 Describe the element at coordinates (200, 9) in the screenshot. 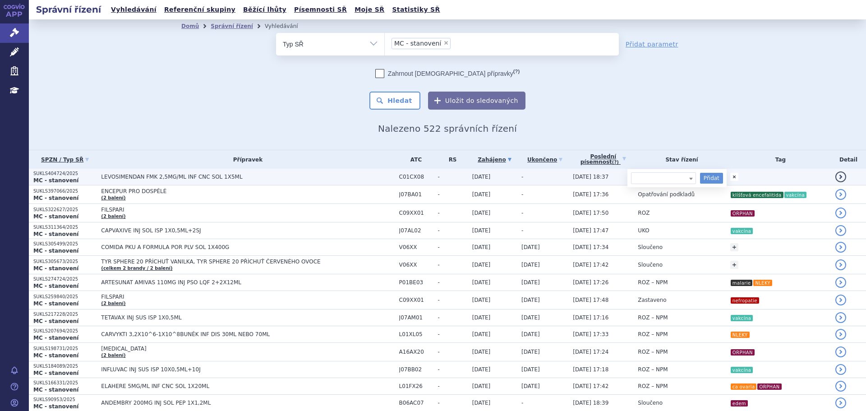

I see `a: Referenční skupiny` at that location.